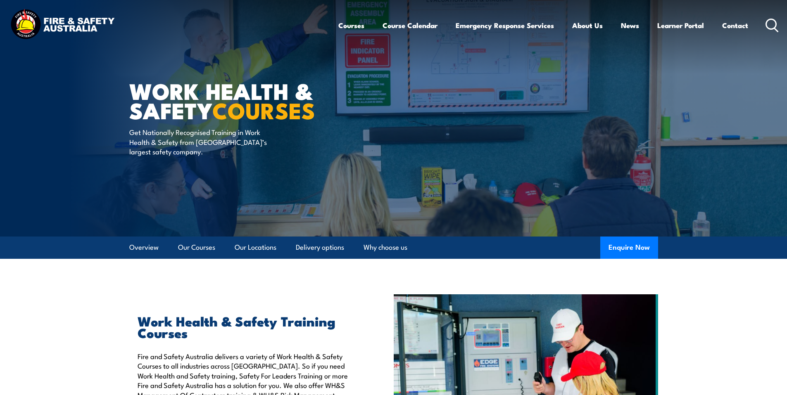 The height and width of the screenshot is (395, 787). I want to click on a: Course Calendar, so click(410, 25).